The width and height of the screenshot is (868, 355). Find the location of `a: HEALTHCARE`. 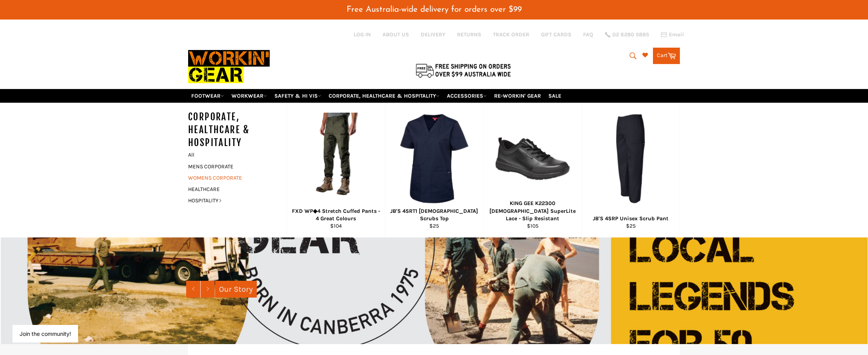

a: HEALTHCARE is located at coordinates (231, 189).